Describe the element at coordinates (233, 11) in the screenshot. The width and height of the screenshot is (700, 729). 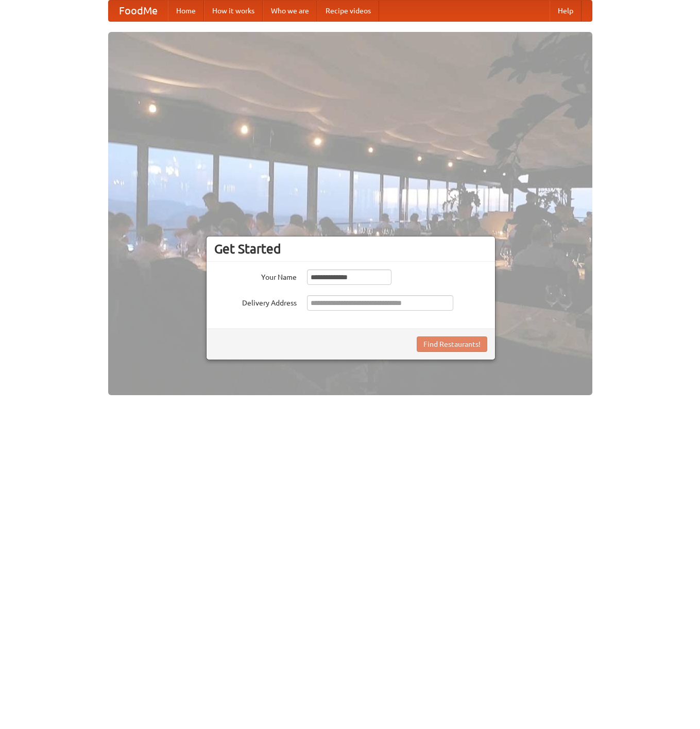
I see `a: How it works` at that location.